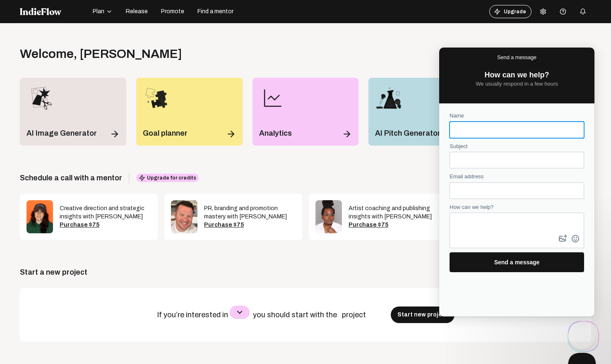 This screenshot has width=611, height=364. Describe the element at coordinates (275, 133) in the screenshot. I see `p: Analytics` at that location.